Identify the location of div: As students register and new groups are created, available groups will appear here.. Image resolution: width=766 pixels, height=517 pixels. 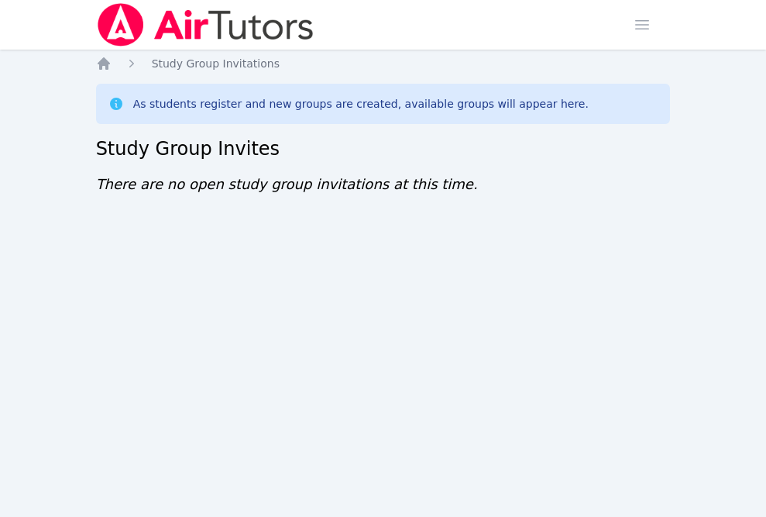
(361, 104).